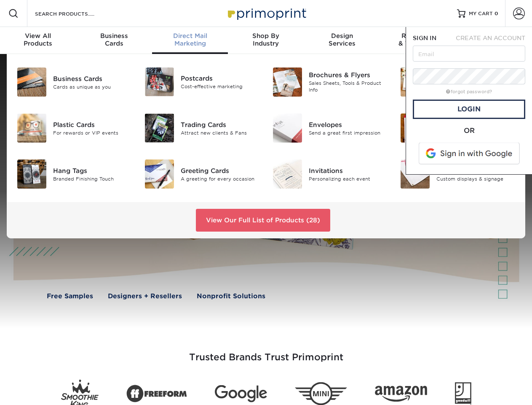  What do you see at coordinates (343, 41) in the screenshot?
I see `a: DesignServices` at bounding box center [343, 41].